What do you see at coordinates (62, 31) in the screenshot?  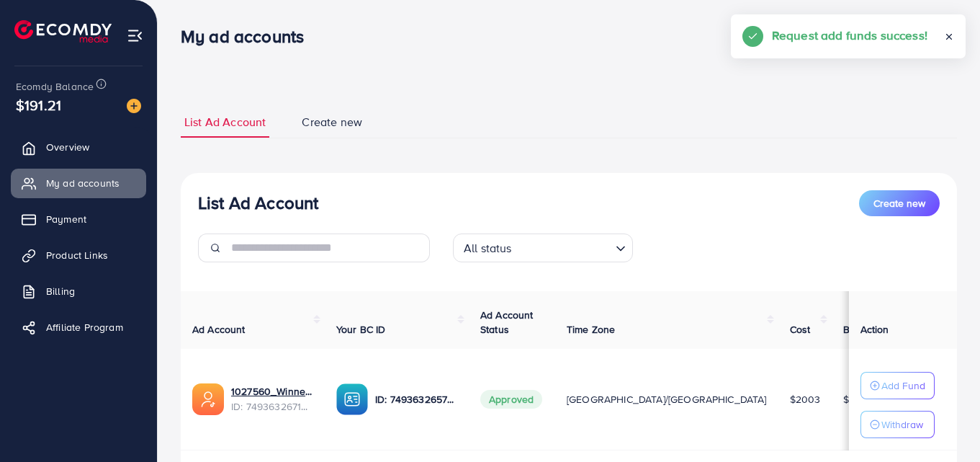 I see `img: logo` at bounding box center [62, 31].